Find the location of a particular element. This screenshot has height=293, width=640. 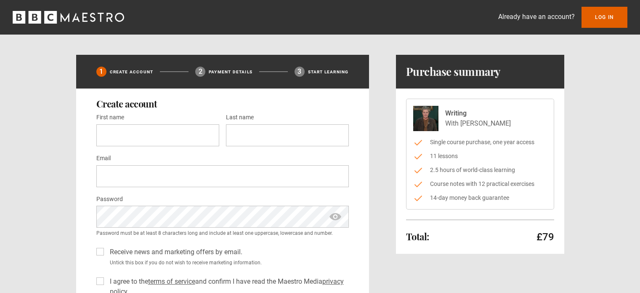

label: First name is located at coordinates (110, 117).